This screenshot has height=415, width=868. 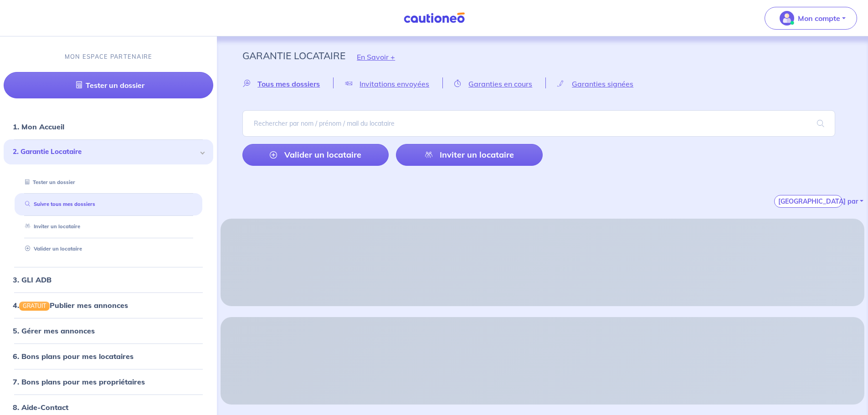 What do you see at coordinates (494, 84) in the screenshot?
I see `a: Garanties en cours` at bounding box center [494, 84].